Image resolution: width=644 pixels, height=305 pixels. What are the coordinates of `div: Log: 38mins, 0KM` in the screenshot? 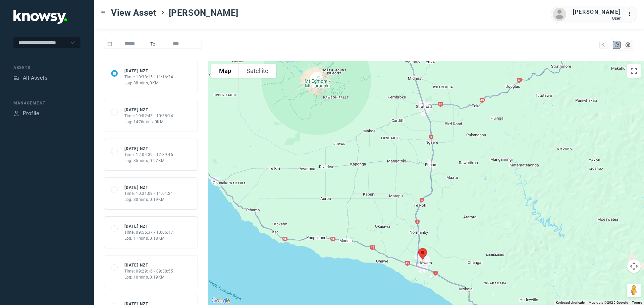 It's located at (149, 83).